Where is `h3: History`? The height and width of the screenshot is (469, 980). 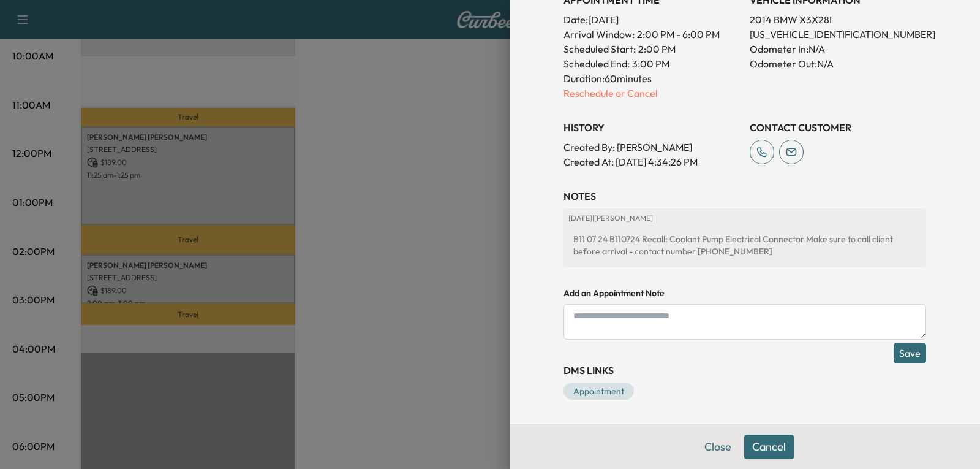
h3: History is located at coordinates (652, 128).